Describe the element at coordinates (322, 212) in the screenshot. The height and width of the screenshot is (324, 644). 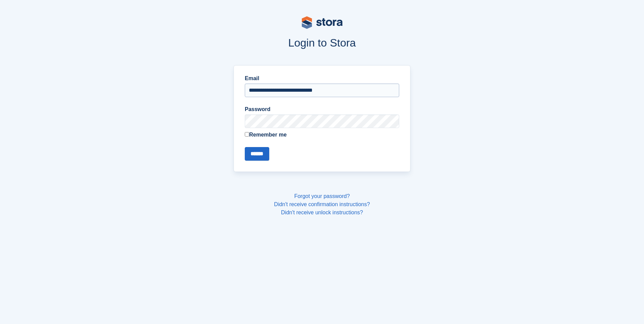
I see `a: Didn't receive unlock instructions?` at that location.